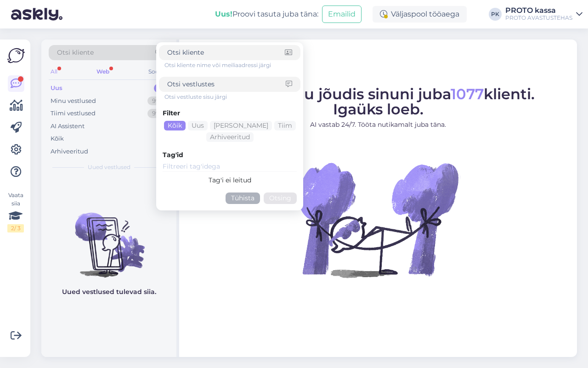 This screenshot has height=368, width=588. I want to click on p: Uued vestlused tulevad siia., so click(109, 292).